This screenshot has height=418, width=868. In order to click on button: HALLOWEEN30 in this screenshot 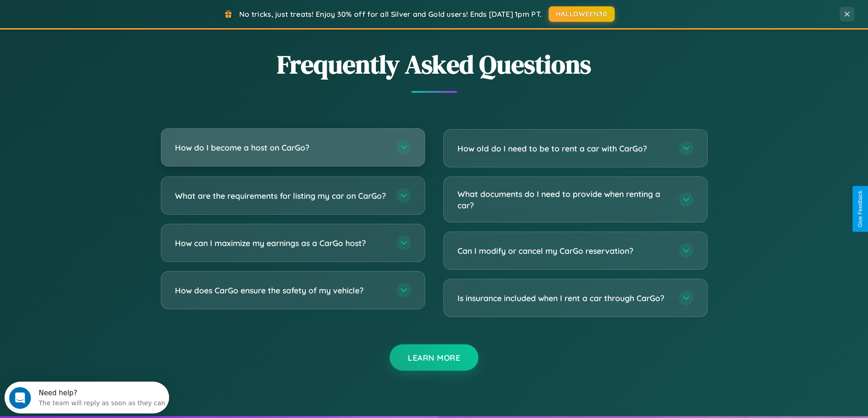, I will do `click(581, 14)`.